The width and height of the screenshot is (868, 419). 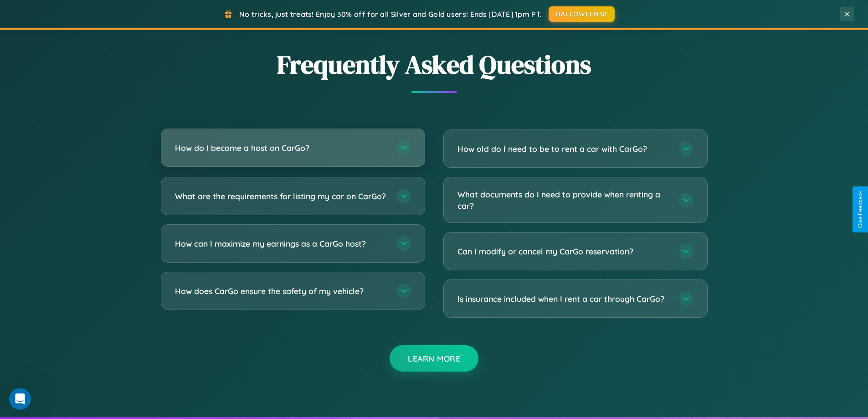 I want to click on h3: Is insurance included when I rent a car through CarGo?, so click(x=564, y=298).